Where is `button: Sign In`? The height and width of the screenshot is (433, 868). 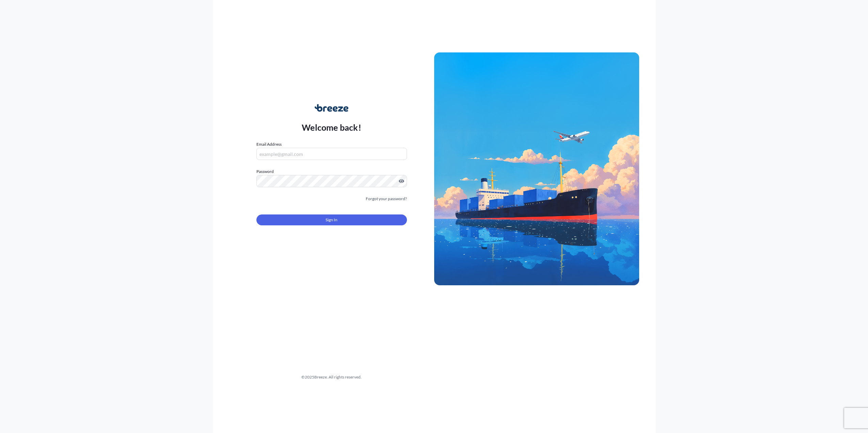 button: Sign In is located at coordinates (332, 220).